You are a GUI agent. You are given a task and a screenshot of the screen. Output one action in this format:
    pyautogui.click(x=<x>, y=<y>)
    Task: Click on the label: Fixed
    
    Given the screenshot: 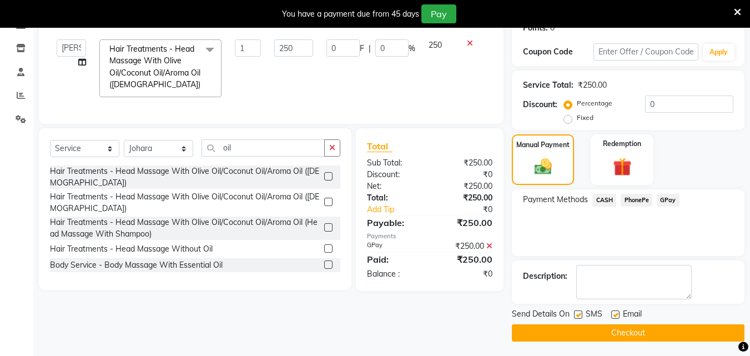 What is the action you would take?
    pyautogui.click(x=585, y=118)
    